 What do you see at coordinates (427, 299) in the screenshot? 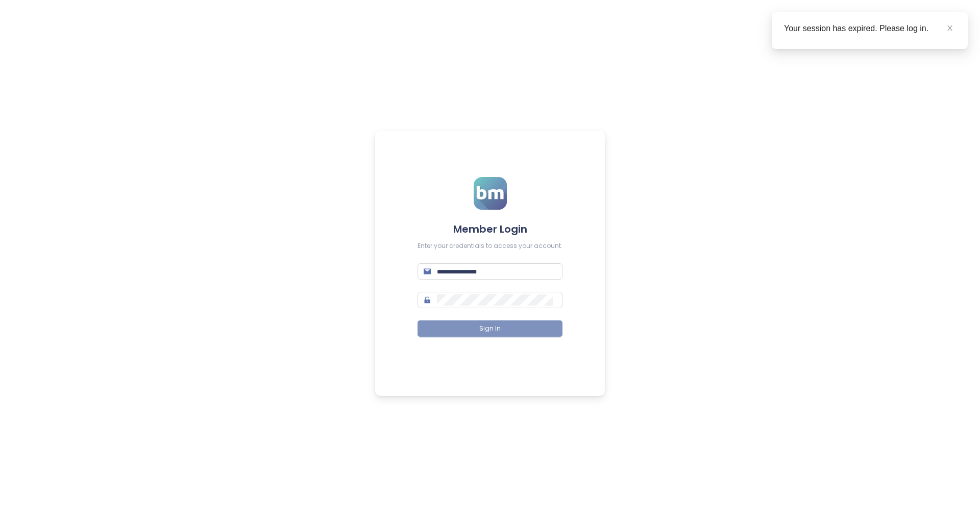
I see `span: lock` at bounding box center [427, 299].